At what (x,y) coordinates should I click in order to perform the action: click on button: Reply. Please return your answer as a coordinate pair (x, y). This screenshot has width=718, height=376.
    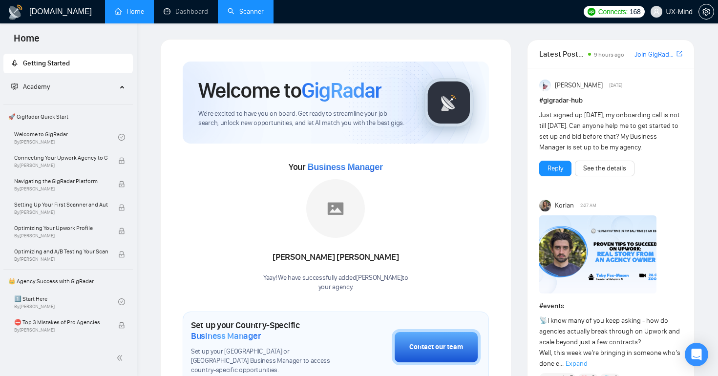
    Looking at the image, I should click on (555, 169).